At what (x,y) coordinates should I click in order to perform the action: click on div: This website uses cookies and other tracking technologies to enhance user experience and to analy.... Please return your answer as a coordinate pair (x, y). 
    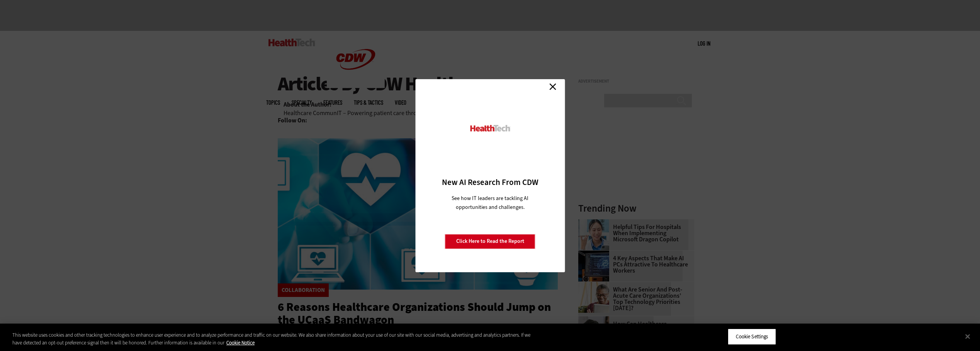
    Looking at the image, I should click on (276, 339).